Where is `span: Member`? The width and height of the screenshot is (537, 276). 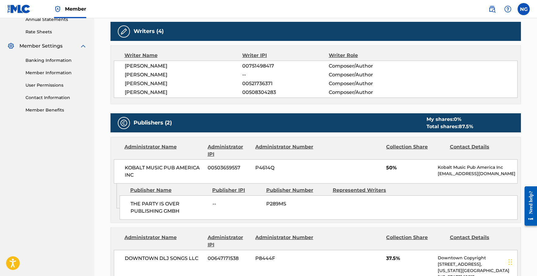 span: Member is located at coordinates (76, 9).